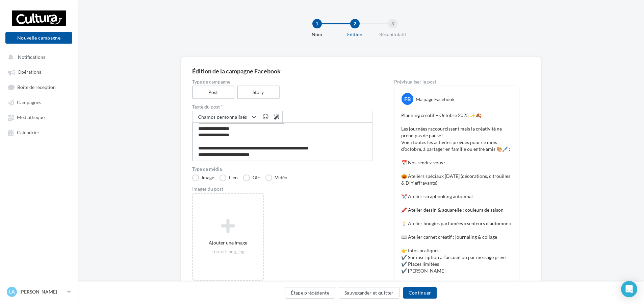 The width and height of the screenshot is (644, 304). I want to click on label: Post, so click(213, 92).